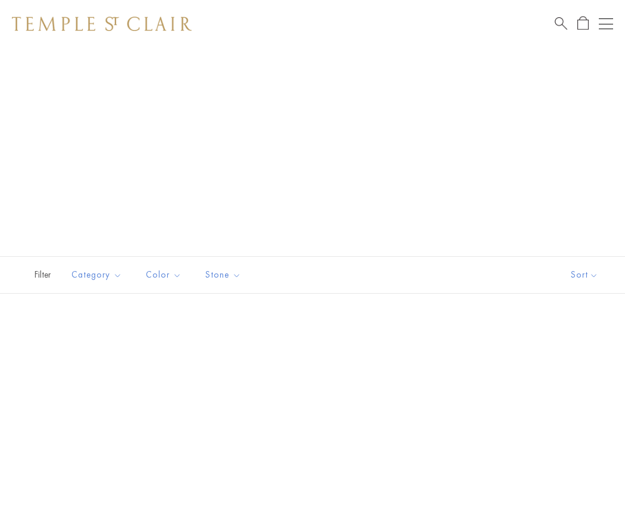  I want to click on button: Category, so click(96, 275).